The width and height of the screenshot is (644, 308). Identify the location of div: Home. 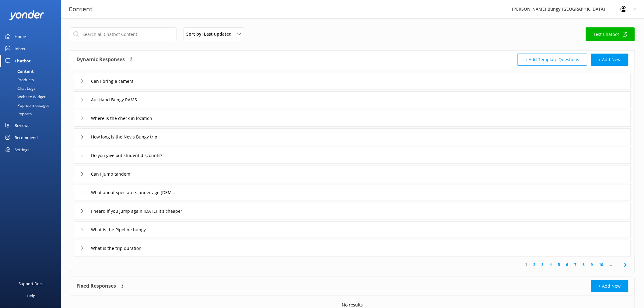
(20, 36).